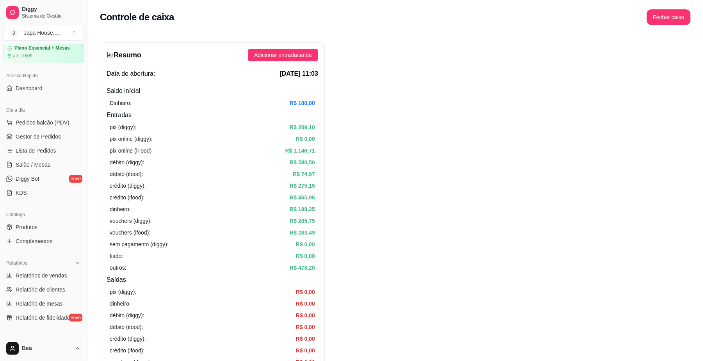  Describe the element at coordinates (46, 349) in the screenshot. I see `span: Bea` at that location.